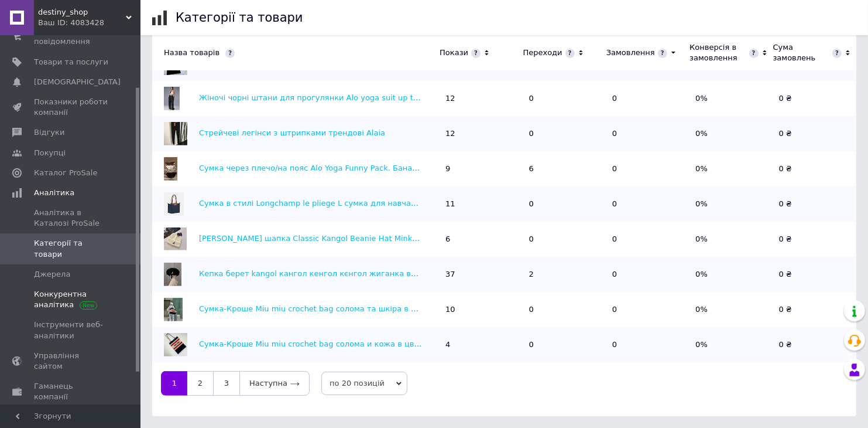  What do you see at coordinates (174, 204) in the screenshot?
I see `img: Сумка в стилі Longchamp le pliege L сумка для навчання тренд 2025` at bounding box center [174, 204].